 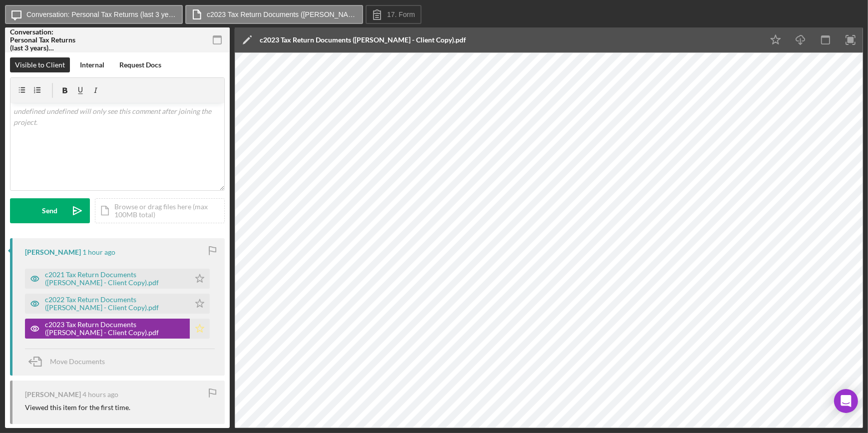 What do you see at coordinates (92, 65) in the screenshot?
I see `div: Internal` at bounding box center [92, 65].